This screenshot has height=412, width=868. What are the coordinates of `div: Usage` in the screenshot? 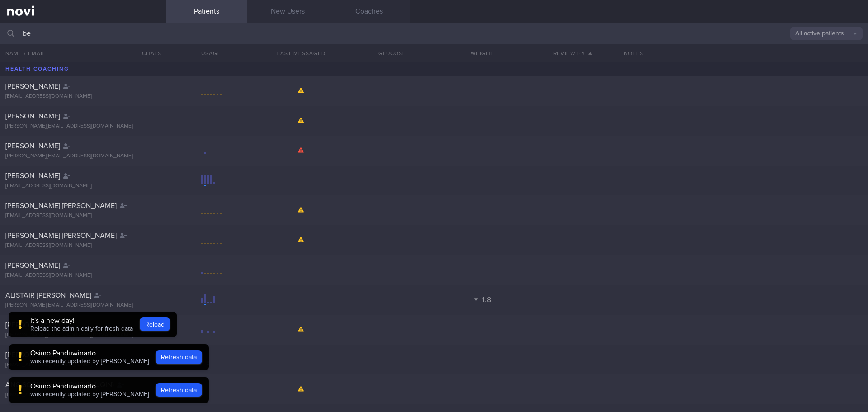 It's located at (211, 53).